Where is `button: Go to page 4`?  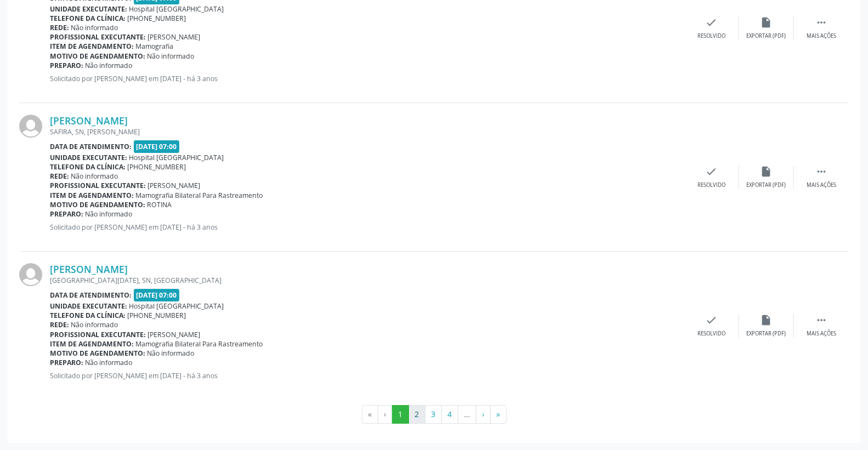
button: Go to page 4 is located at coordinates (450, 414).